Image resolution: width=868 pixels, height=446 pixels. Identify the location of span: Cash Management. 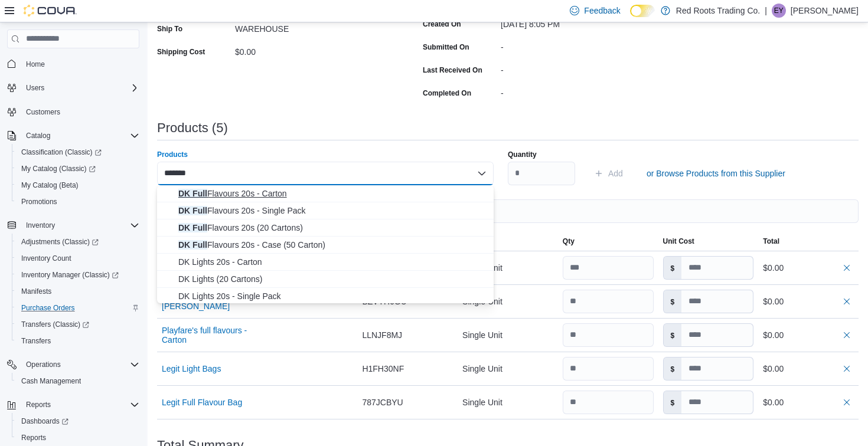
(51, 382).